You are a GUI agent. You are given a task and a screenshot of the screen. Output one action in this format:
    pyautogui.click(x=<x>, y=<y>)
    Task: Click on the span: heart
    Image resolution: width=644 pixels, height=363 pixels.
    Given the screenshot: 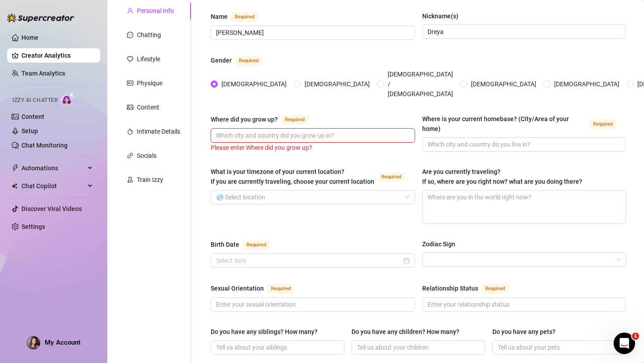 What is the action you would take?
    pyautogui.click(x=130, y=59)
    